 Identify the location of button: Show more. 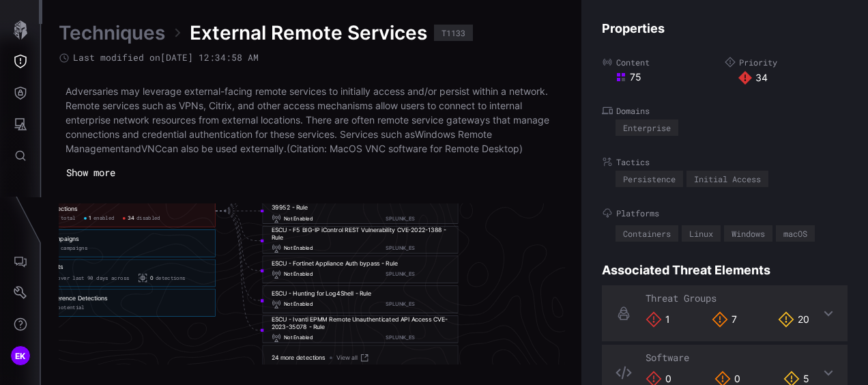
(91, 172).